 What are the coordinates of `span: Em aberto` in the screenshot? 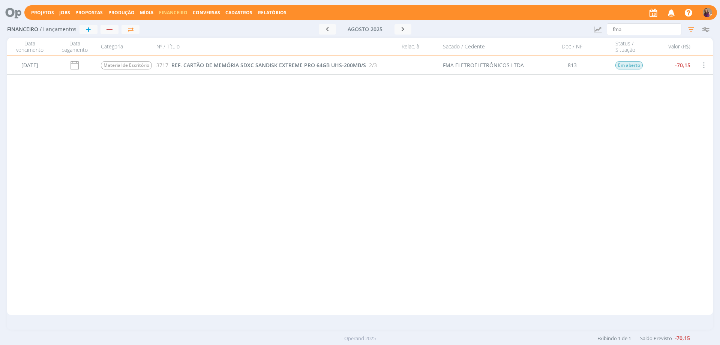 It's located at (629, 65).